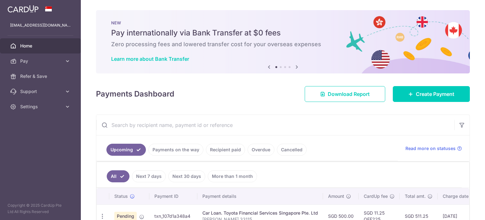 The image size is (485, 220). What do you see at coordinates (261, 149) in the screenshot?
I see `a: Overdue` at bounding box center [261, 149].